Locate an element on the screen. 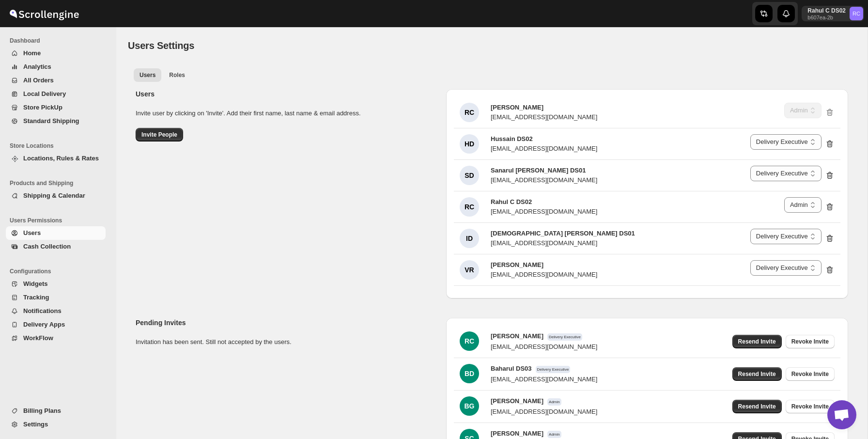 The height and width of the screenshot is (439, 868). span: Invite People is located at coordinates (160, 135).